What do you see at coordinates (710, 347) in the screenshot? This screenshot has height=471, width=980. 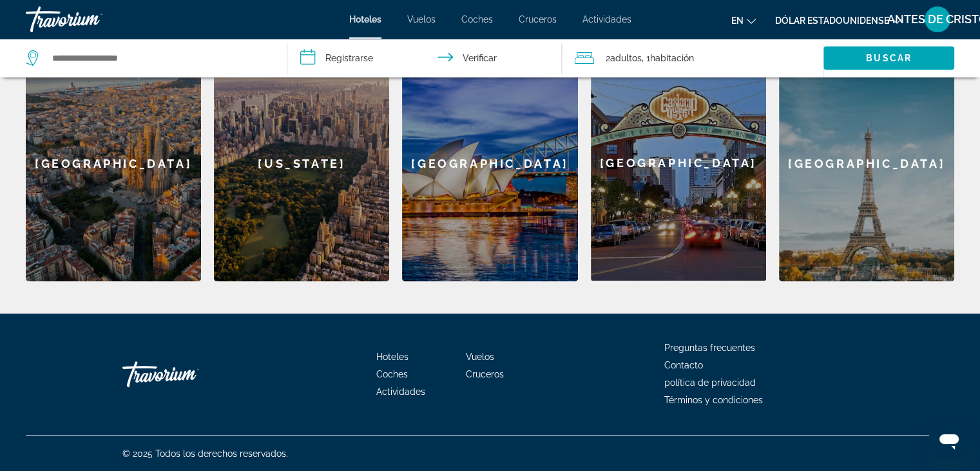 I see `a: Preguntas frecuentes` at bounding box center [710, 347].